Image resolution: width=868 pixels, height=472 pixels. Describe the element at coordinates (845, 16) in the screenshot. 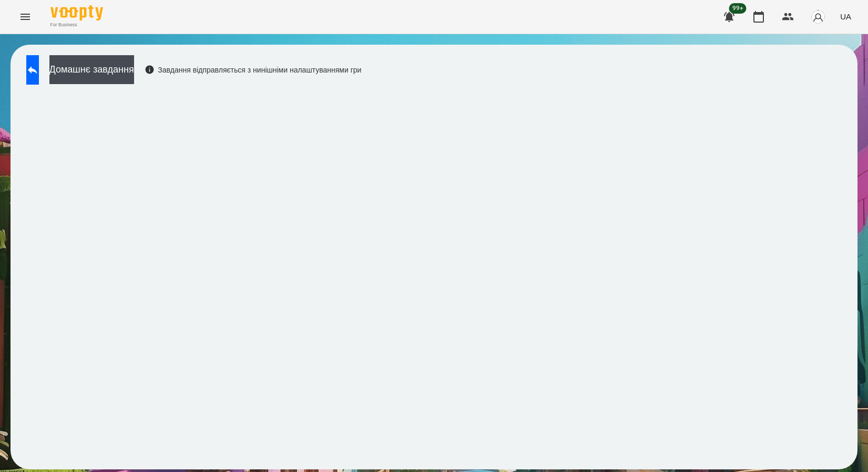

I see `button: UA` at that location.